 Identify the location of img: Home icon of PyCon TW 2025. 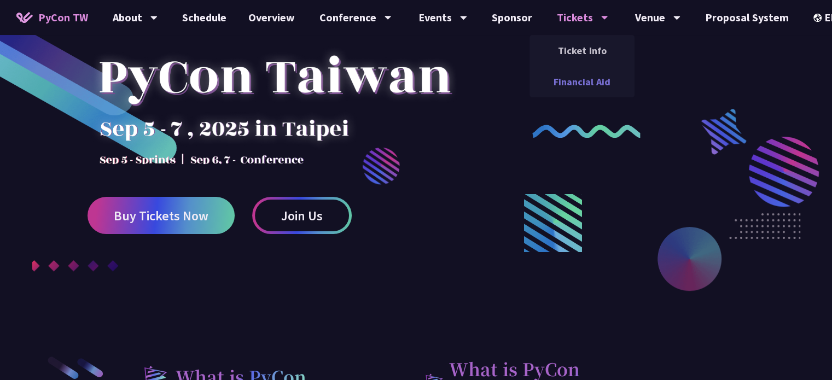
(25, 18).